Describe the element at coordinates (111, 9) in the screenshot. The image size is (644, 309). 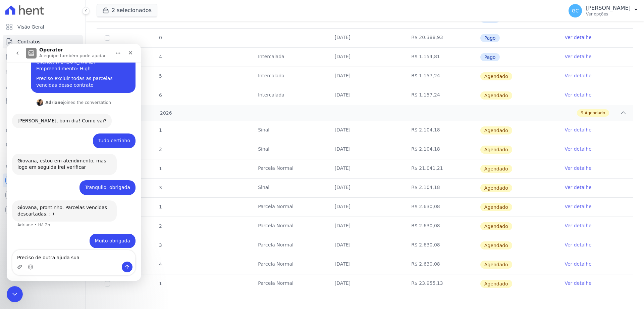
I see `button: Início` at that location.